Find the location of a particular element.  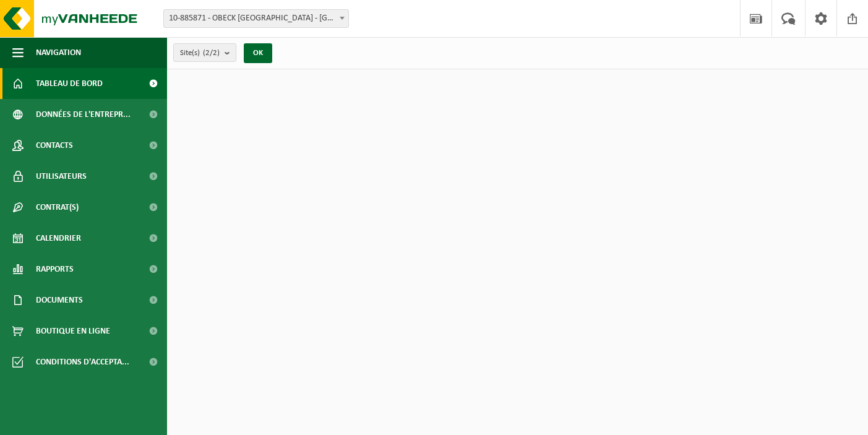

span: Documents is located at coordinates (59, 300).